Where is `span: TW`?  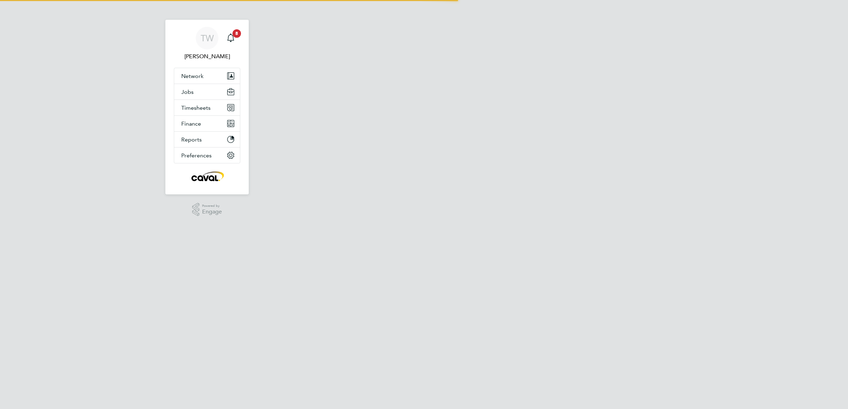 span: TW is located at coordinates (207, 38).